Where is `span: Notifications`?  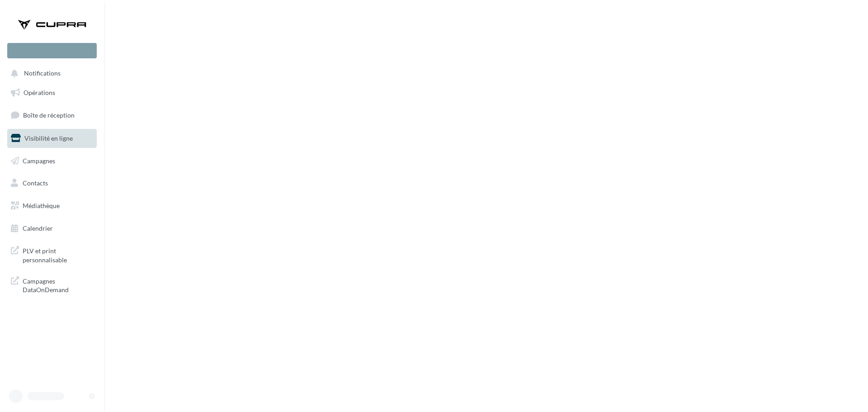 span: Notifications is located at coordinates (42, 73).